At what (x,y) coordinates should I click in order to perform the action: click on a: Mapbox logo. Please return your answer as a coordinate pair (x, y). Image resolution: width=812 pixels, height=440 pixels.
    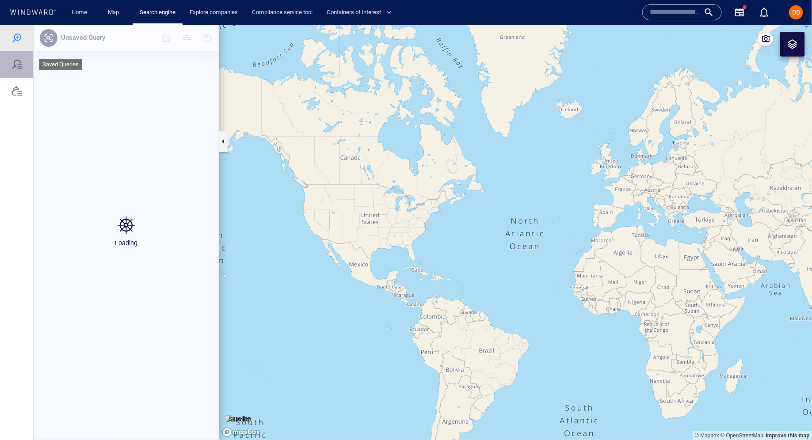
    Looking at the image, I should click on (241, 408).